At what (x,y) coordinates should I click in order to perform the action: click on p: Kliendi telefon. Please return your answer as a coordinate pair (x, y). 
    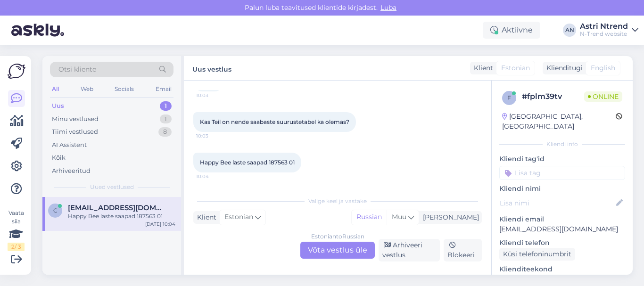
    Looking at the image, I should click on (562, 242).